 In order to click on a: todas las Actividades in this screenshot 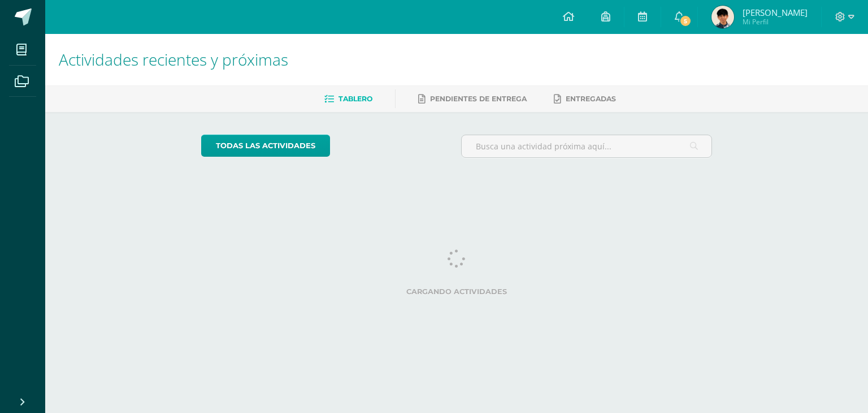, I will do `click(266, 146)`.